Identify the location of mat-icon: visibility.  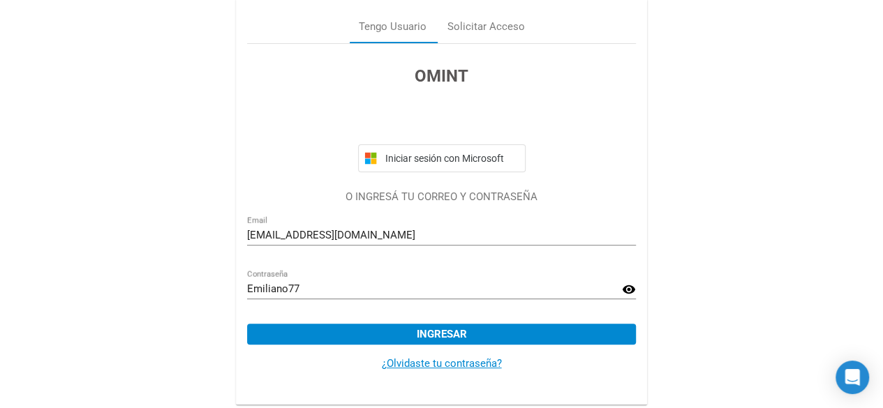
(629, 290).